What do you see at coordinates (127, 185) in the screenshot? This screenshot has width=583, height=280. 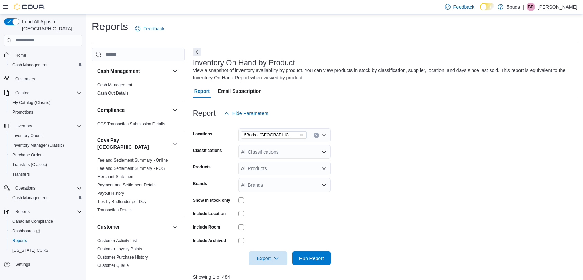 I see `a: Payment and Settlement Details` at bounding box center [127, 185].